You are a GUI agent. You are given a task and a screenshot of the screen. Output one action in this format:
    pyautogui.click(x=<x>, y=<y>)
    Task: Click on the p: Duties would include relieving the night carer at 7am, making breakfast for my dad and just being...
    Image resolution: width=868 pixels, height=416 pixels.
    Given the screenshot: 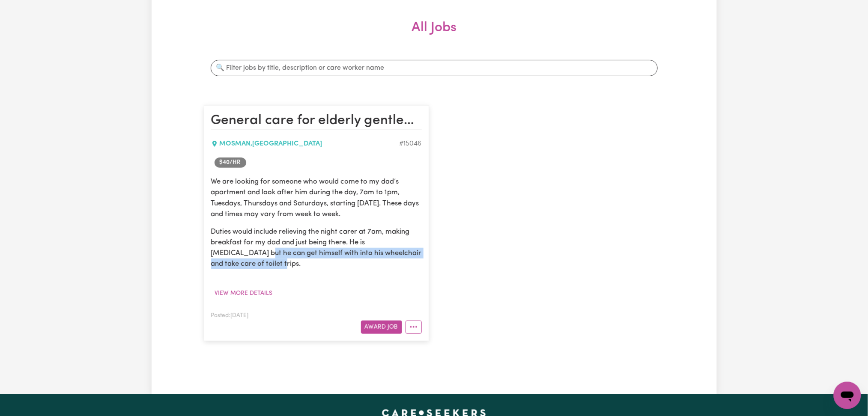 What is the action you would take?
    pyautogui.click(x=316, y=248)
    